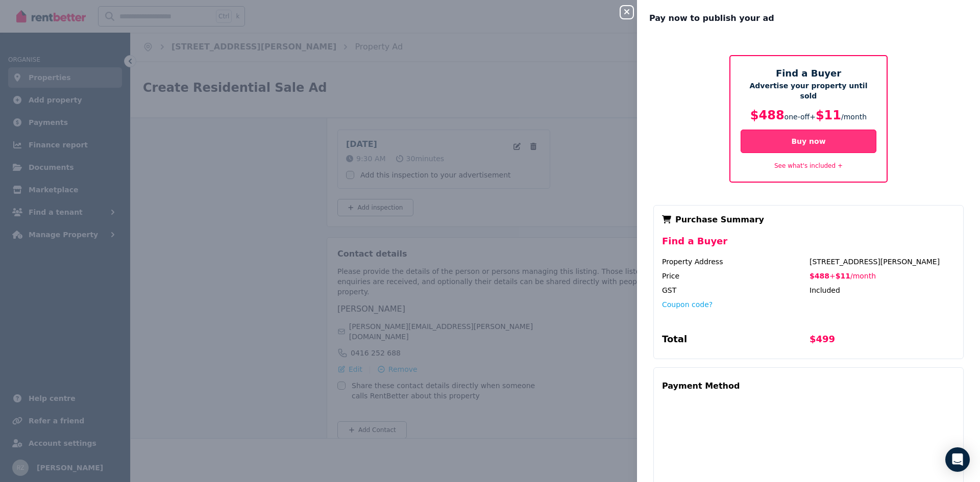 This screenshot has height=482, width=980. Describe the element at coordinates (808, 246) in the screenshot. I see `div: Find a Buyer` at that location.